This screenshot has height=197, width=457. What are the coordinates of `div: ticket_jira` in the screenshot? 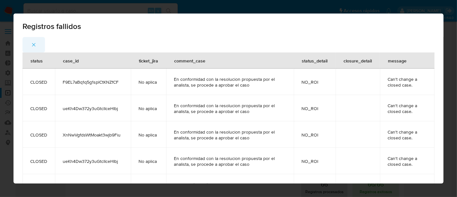 It's located at (149, 60).